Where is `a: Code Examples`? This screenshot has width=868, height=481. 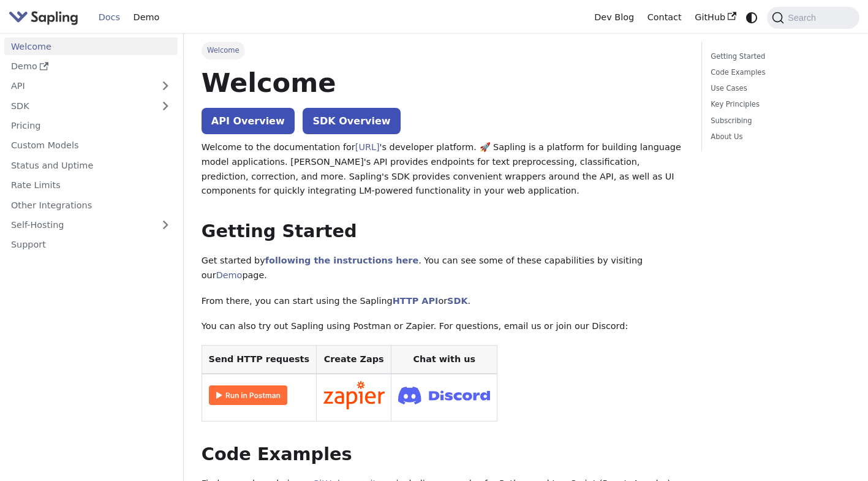
a: Code Examples is located at coordinates (777, 72).